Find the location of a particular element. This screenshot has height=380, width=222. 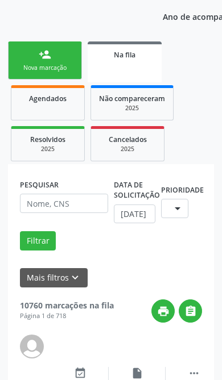

label: Prioridade is located at coordinates (182, 190).